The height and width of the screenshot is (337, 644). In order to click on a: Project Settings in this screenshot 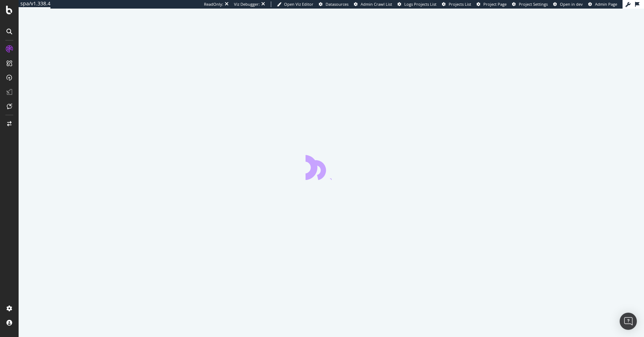, I will do `click(530, 4)`.